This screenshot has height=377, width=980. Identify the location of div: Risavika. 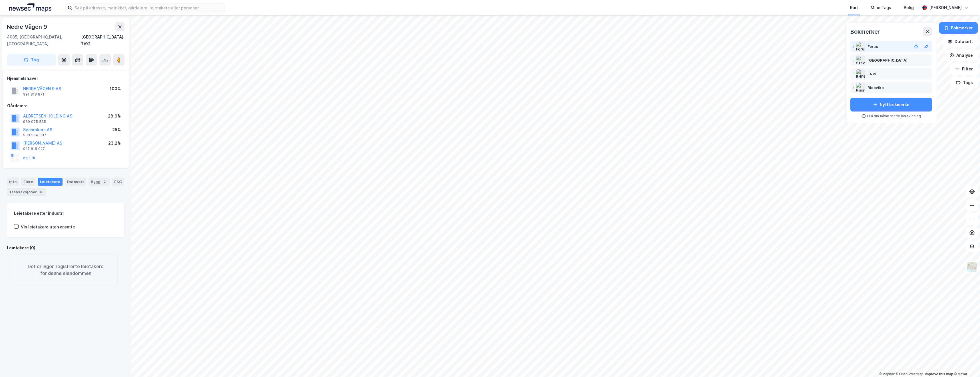
(875, 88).